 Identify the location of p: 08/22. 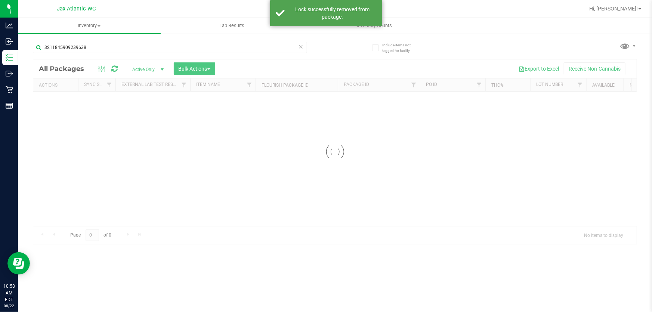
(9, 306).